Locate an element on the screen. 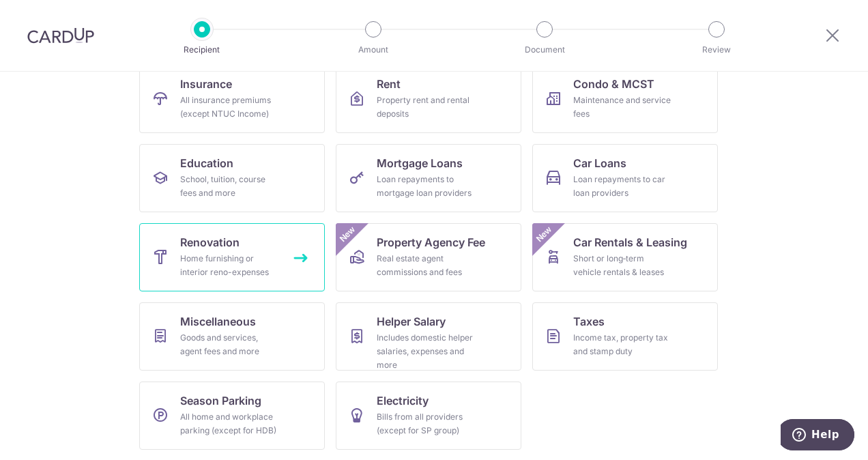 This screenshot has width=868, height=460. div: Property rent and rental deposits is located at coordinates (426, 107).